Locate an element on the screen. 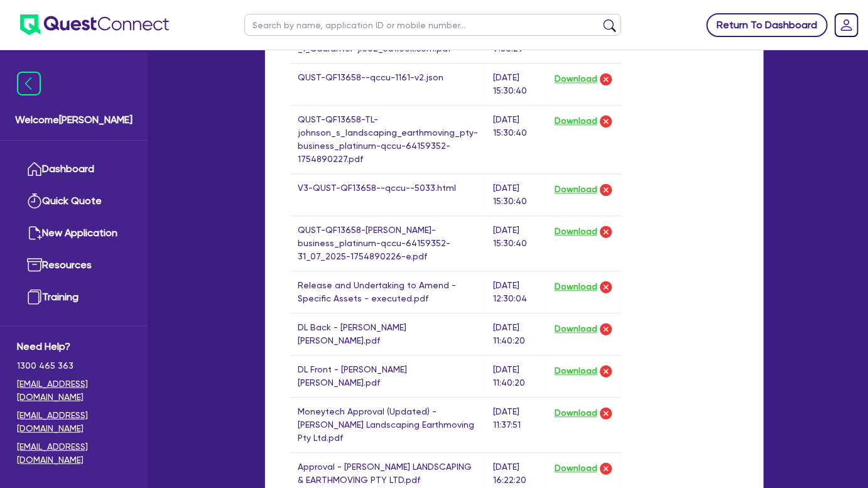  img: new-application is located at coordinates (35, 233).